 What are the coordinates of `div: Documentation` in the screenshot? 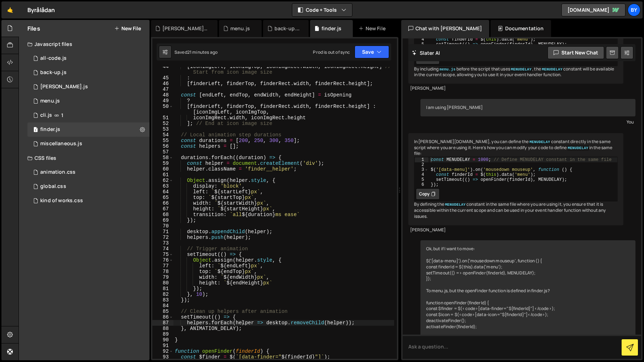 It's located at (521, 28).